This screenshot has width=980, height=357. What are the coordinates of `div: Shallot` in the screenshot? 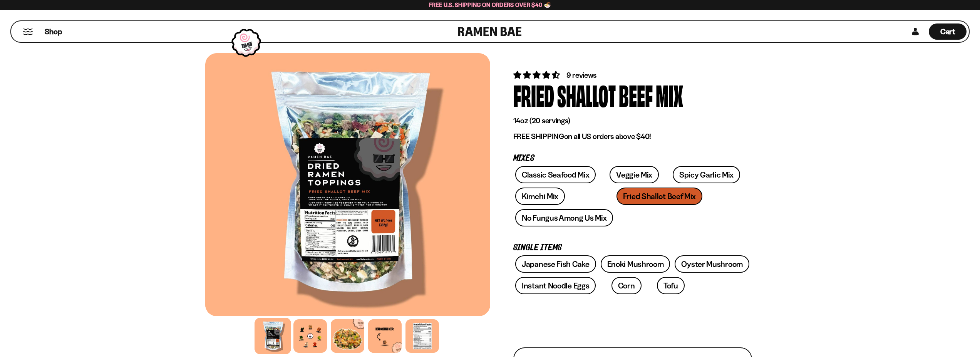 It's located at (586, 95).